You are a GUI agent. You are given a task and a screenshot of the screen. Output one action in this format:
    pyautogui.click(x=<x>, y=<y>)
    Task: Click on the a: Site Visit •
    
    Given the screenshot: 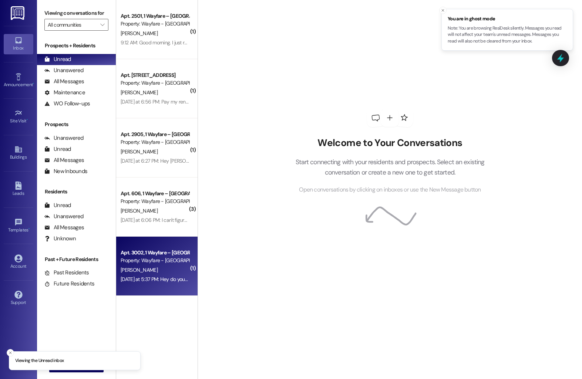 What is the action you would take?
    pyautogui.click(x=18, y=117)
    